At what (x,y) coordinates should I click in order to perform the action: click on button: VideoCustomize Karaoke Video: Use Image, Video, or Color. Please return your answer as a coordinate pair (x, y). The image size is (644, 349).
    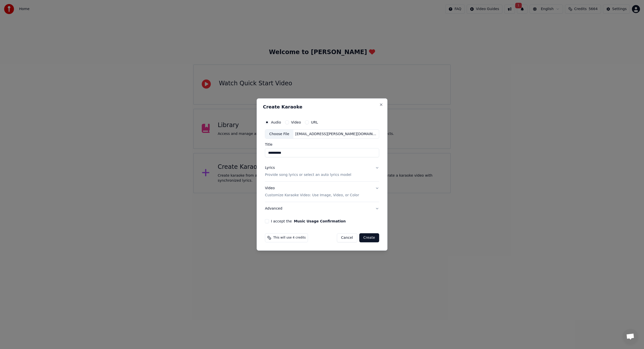
    Looking at the image, I should click on (322, 192).